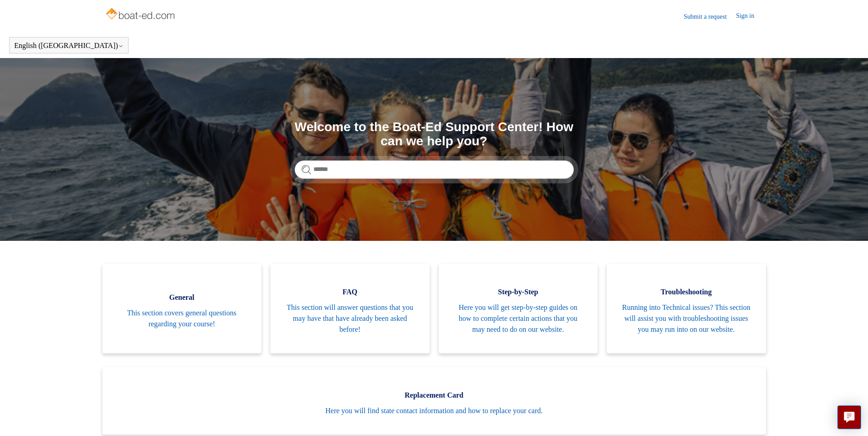 The image size is (868, 436). Describe the element at coordinates (850, 418) in the screenshot. I see `div: Live chat` at that location.